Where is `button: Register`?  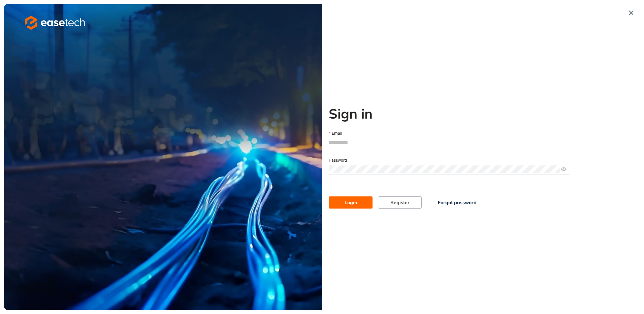 button: Register is located at coordinates (400, 203).